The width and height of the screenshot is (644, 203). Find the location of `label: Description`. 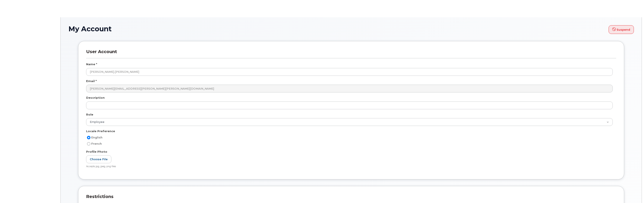

label: Description is located at coordinates (95, 98).